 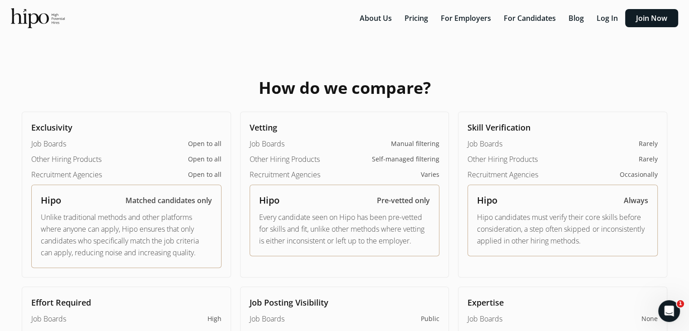 I want to click on h2: Vetting, so click(x=345, y=127).